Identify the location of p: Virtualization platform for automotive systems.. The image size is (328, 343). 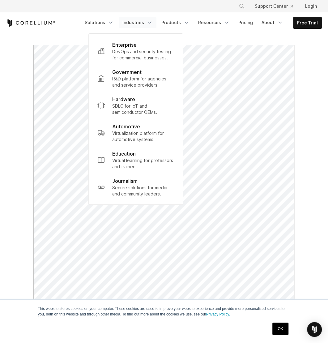
(143, 136).